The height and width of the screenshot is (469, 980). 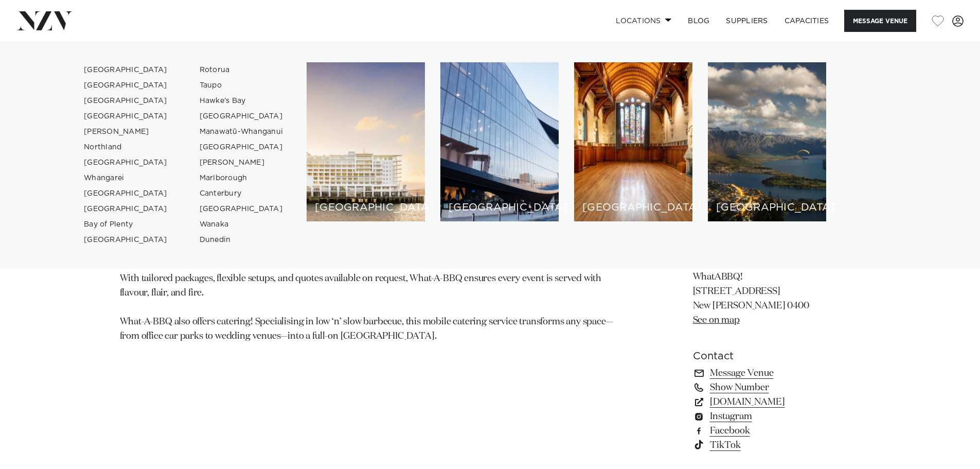 What do you see at coordinates (807, 21) in the screenshot?
I see `a: Capacities` at bounding box center [807, 21].